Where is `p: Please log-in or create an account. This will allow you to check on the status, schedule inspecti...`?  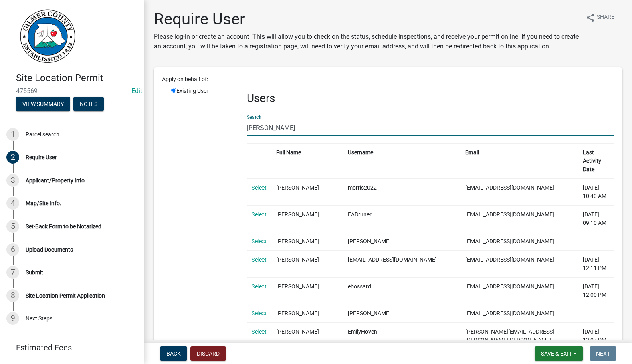
p: Please log-in or create an account. This will allow you to check on the status, schedule inspecti... is located at coordinates (366, 42).